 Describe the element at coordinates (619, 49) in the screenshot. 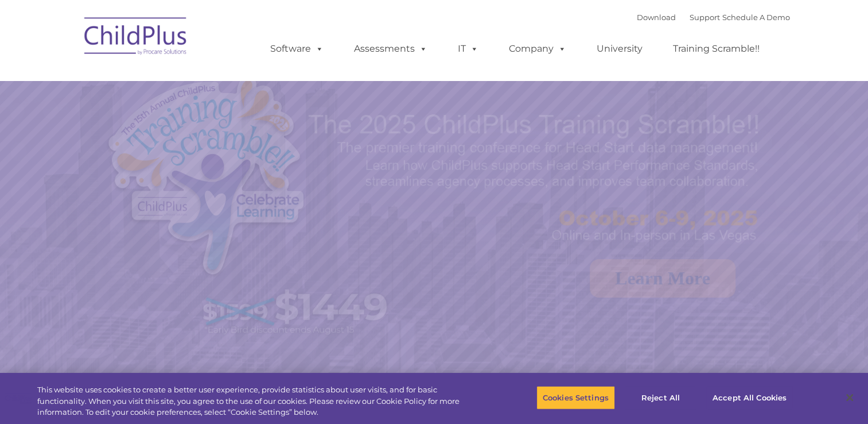

I see `a: University` at that location.